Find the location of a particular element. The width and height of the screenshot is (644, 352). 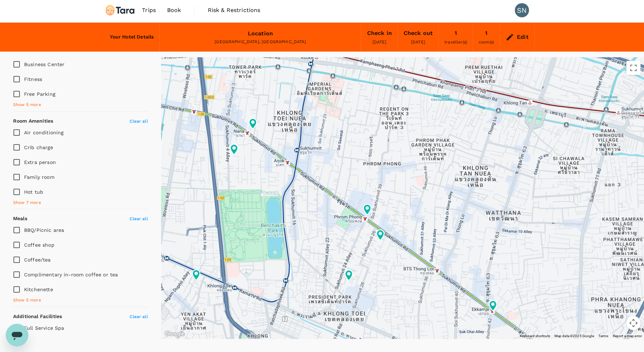

span: Complimentary in-room coffee or tea is located at coordinates (71, 275).